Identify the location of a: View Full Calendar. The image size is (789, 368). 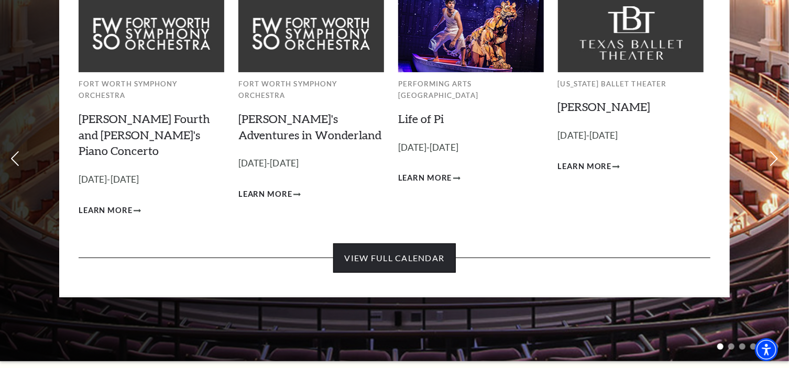
(394, 258).